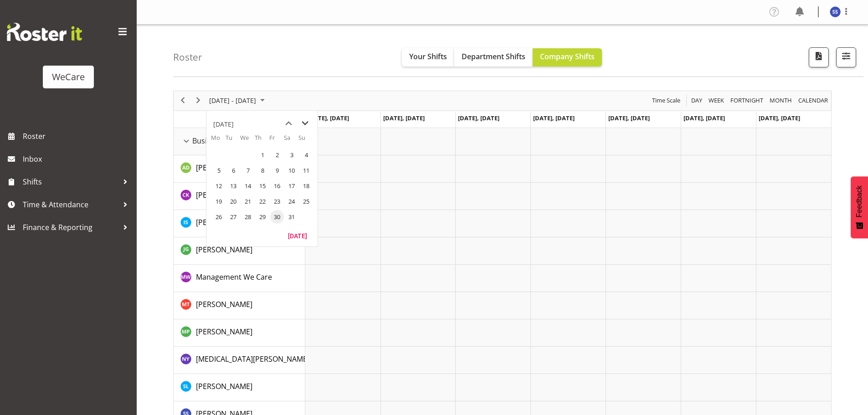  I want to click on span: Finance & Reporting, so click(71, 227).